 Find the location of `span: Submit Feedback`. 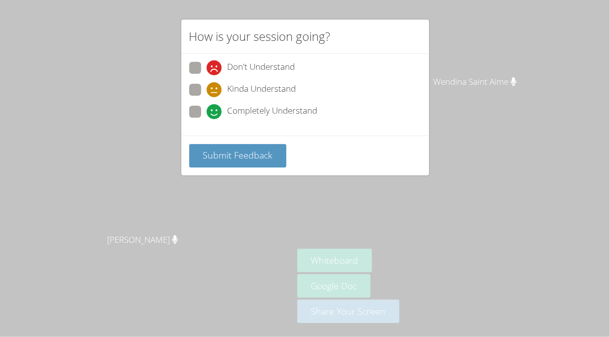

span: Submit Feedback is located at coordinates (238, 155).